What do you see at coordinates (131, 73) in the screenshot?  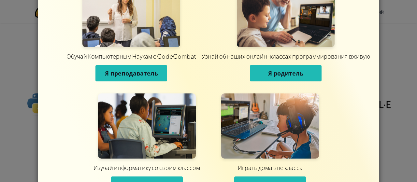 I see `span: Я преподаватель` at bounding box center [131, 73].